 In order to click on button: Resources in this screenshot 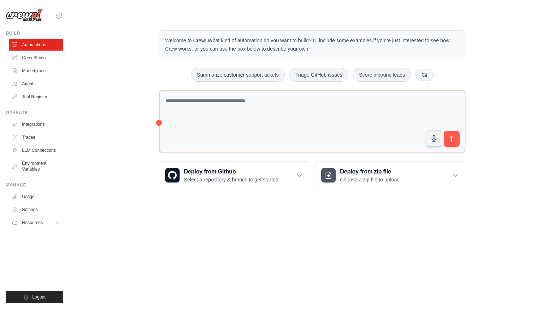, I will do `click(36, 222)`.